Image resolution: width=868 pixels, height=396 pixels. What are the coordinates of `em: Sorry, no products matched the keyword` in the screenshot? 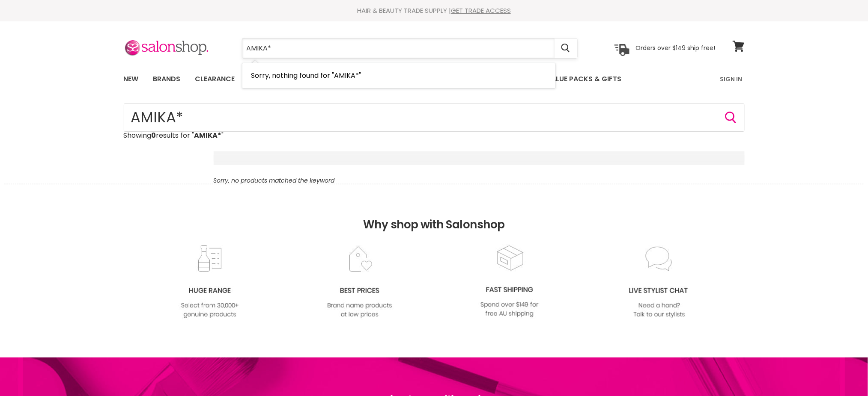 It's located at (274, 181).